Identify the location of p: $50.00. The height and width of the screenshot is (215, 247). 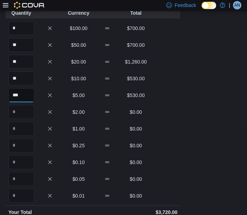
(79, 45).